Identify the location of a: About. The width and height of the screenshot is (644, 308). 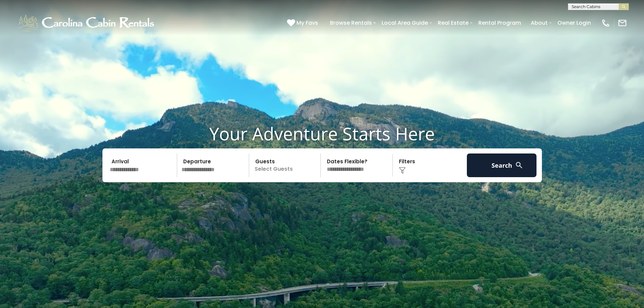
(540, 23).